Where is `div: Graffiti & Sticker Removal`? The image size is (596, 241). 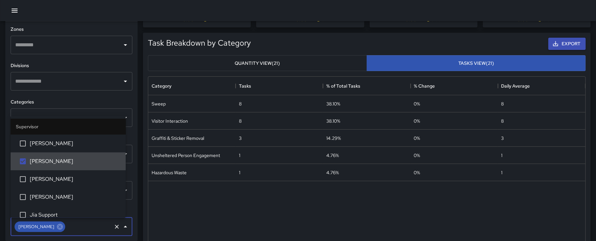 div: Graffiti & Sticker Removal is located at coordinates (178, 138).